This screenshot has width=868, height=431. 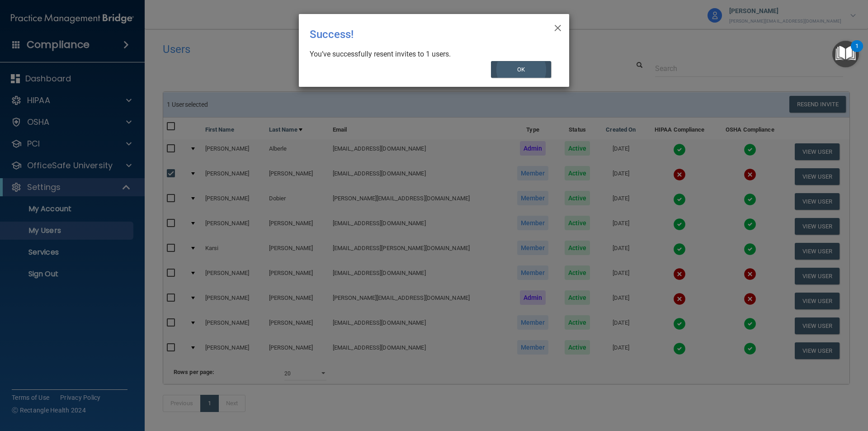 I want to click on button: Open Resource Center, 1 new notification, so click(x=845, y=54).